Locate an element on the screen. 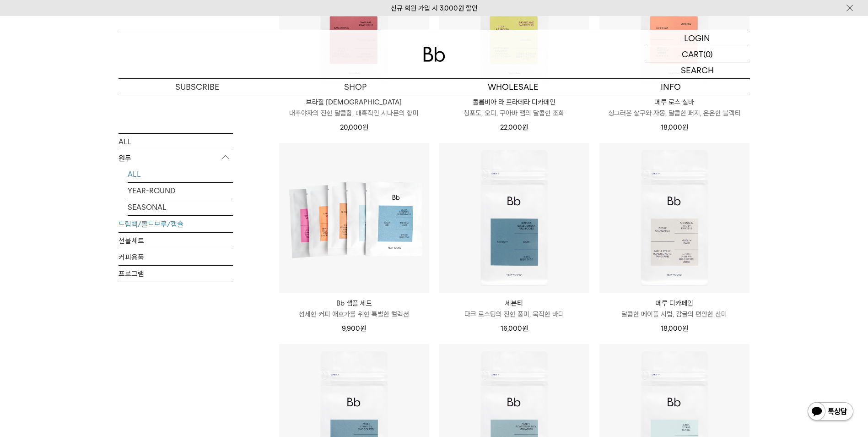 This screenshot has width=868, height=437. a: 페루 디카페인 is located at coordinates (674, 218).